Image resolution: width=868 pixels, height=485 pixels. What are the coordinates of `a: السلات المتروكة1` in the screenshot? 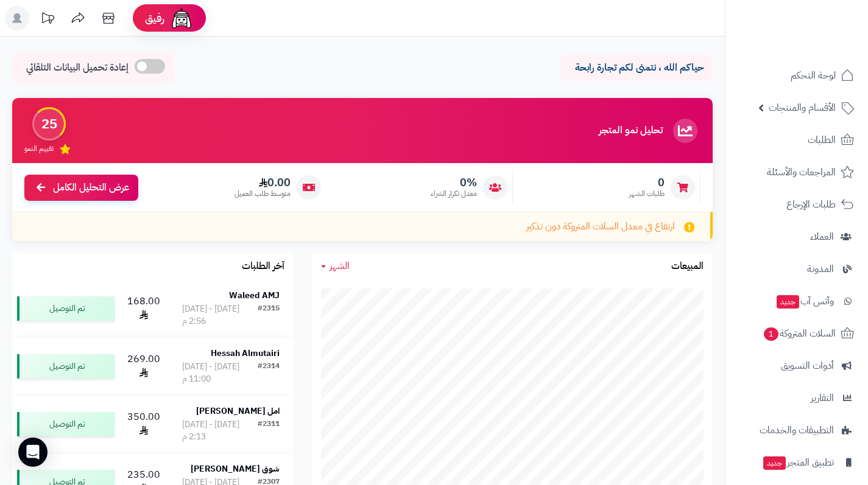 It's located at (797, 333).